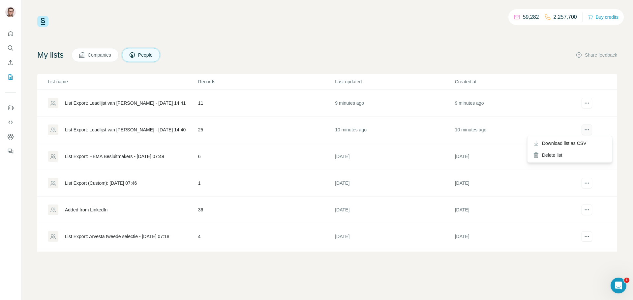 The width and height of the screenshot is (633, 300). Describe the element at coordinates (603, 17) in the screenshot. I see `button: Buy credits` at that location.